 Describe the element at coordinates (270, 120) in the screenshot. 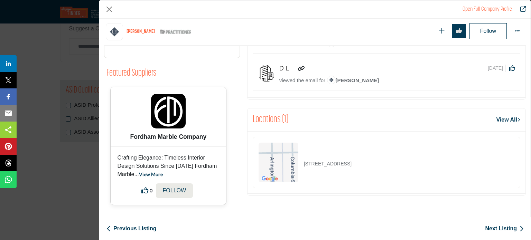

I see `h2: Locations (1)` at that location.